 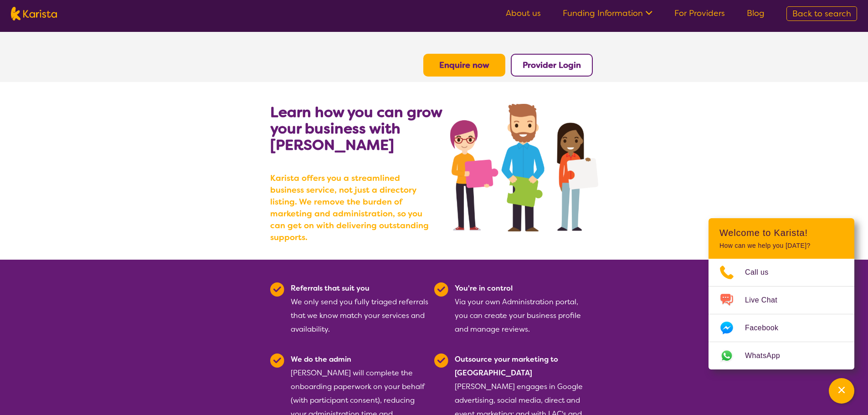 I want to click on b: Referrals that suit you, so click(x=330, y=288).